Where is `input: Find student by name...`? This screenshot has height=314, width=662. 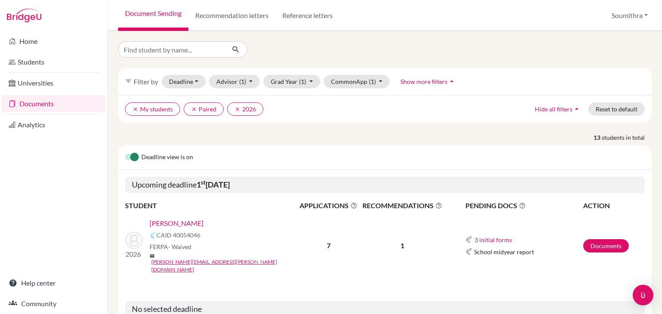
input: Find student by name... is located at coordinates (171, 50).